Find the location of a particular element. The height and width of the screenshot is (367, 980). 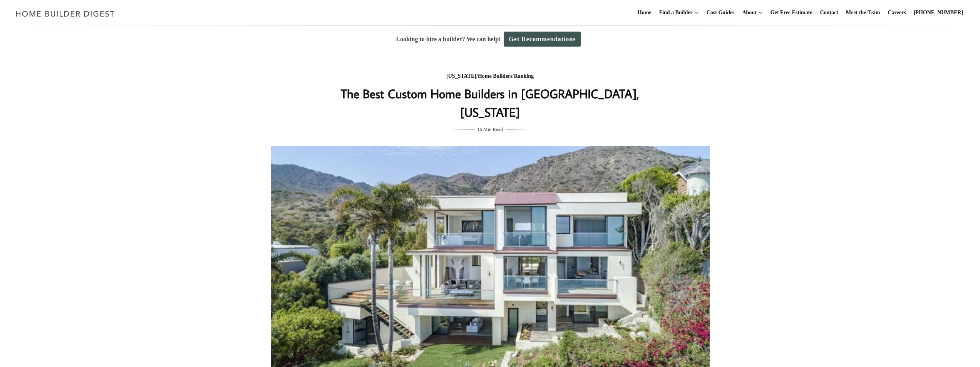

a: Cost Guides is located at coordinates (720, 13).